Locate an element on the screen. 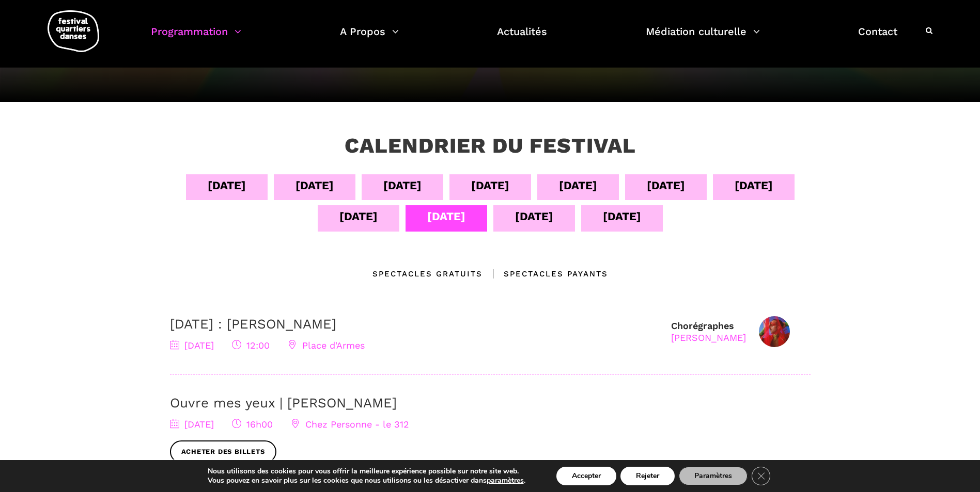 The width and height of the screenshot is (980, 492). button: Paramètres is located at coordinates (712, 476).